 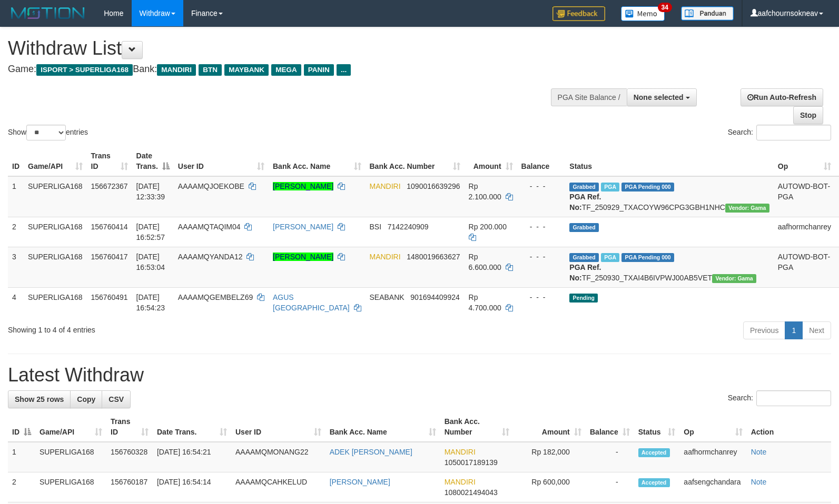 What do you see at coordinates (209, 227) in the screenshot?
I see `span: AAAAMQTAQIM04` at bounding box center [209, 227].